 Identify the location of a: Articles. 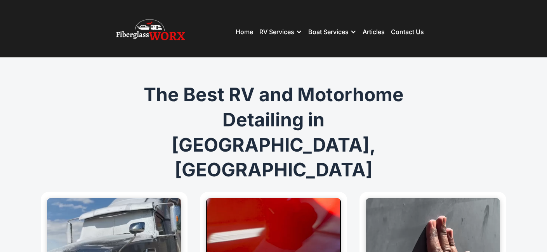
(373, 32).